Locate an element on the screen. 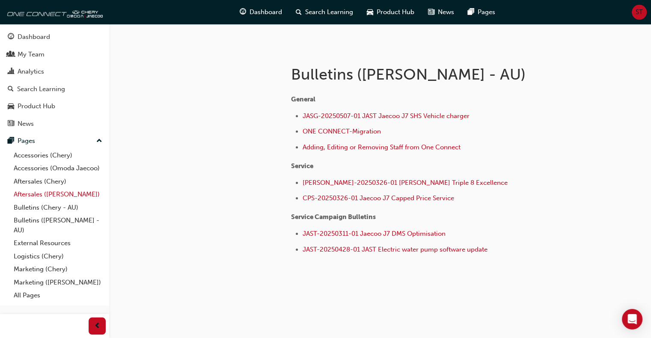 The image size is (651, 338). a: Search Learning is located at coordinates (54, 89).